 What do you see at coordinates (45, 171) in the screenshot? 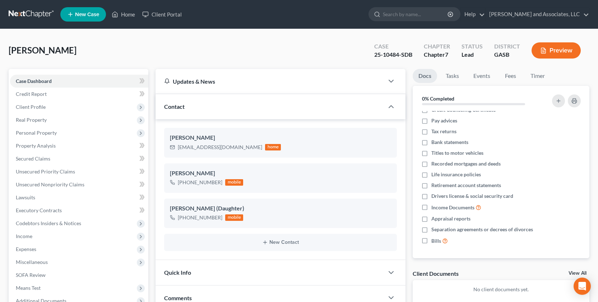
I see `span: Unsecured Priority Claims` at bounding box center [45, 171].